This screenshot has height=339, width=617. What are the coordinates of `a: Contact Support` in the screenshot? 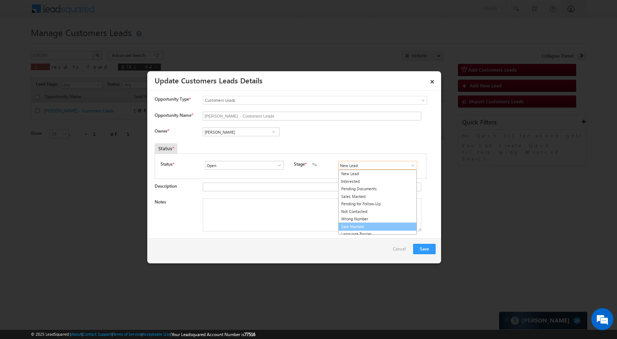 It's located at (97, 334).